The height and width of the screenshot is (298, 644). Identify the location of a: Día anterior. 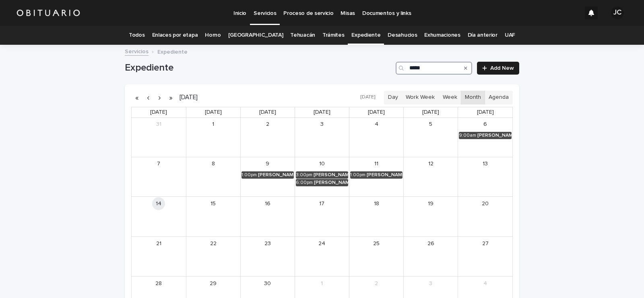
(483, 35).